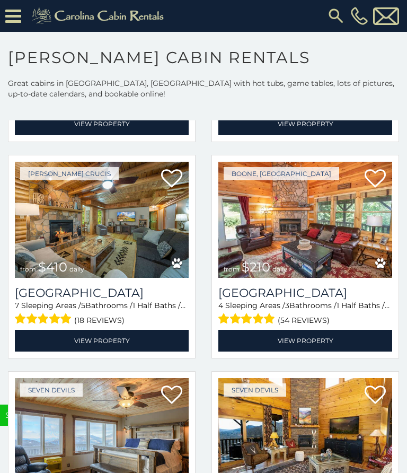  What do you see at coordinates (102, 220) in the screenshot?
I see `a: Mountainside Lodge from $410 daily` at bounding box center [102, 220].